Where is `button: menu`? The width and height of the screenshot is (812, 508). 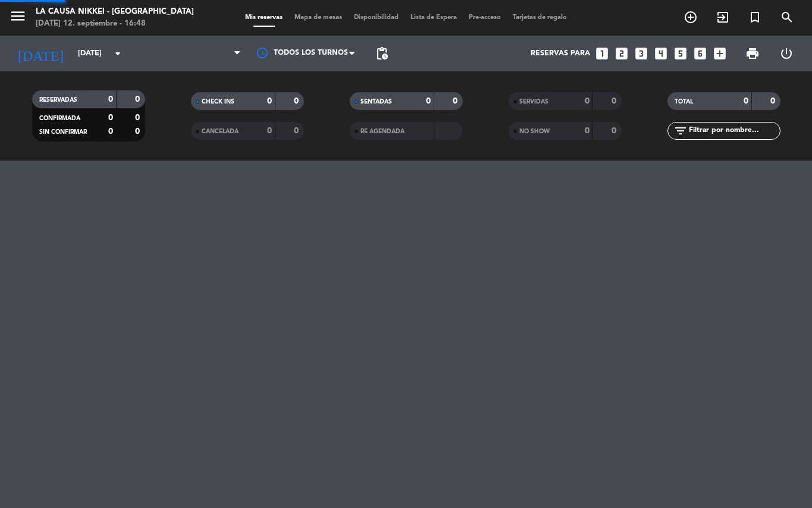 button: menu is located at coordinates (18, 18).